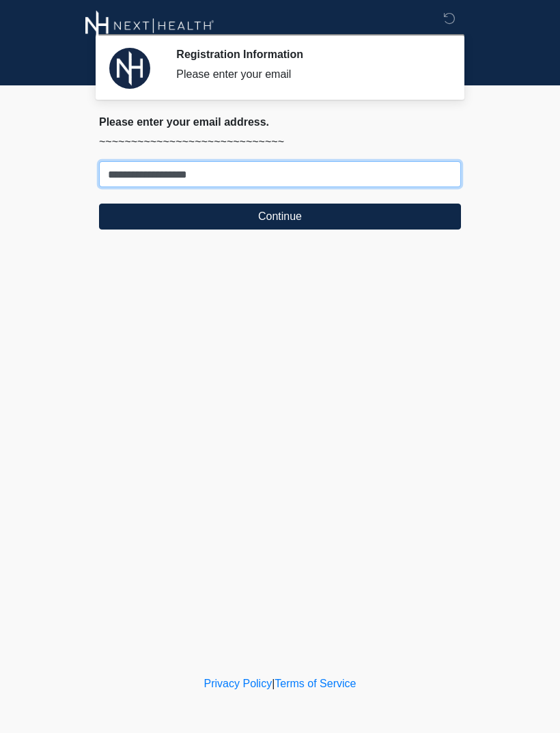 The width and height of the screenshot is (560, 733). What do you see at coordinates (309, 54) in the screenshot?
I see `h2: Registration Information` at bounding box center [309, 54].